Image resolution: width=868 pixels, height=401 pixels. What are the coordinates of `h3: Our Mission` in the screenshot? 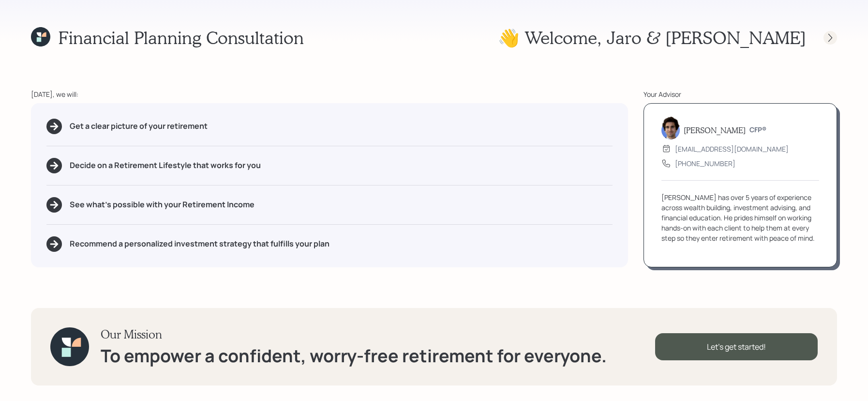 It's located at (353, 334).